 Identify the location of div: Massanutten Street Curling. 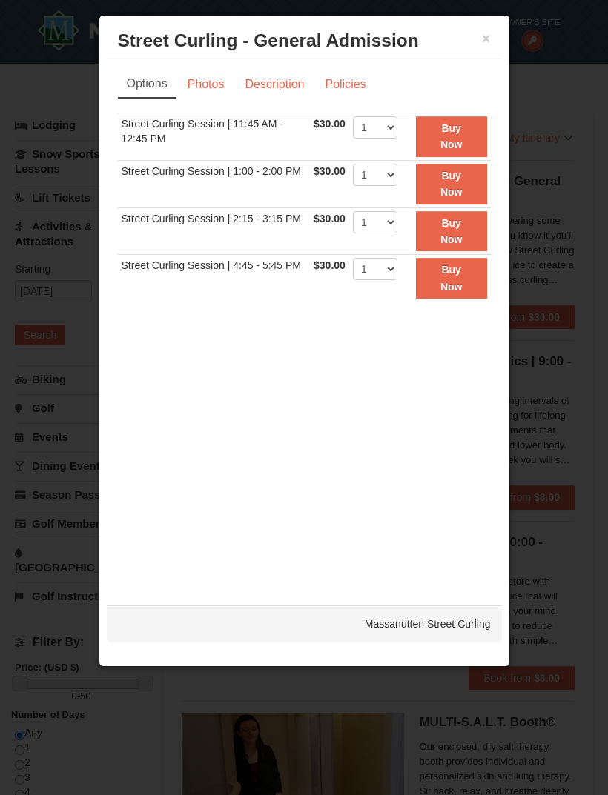
(304, 624).